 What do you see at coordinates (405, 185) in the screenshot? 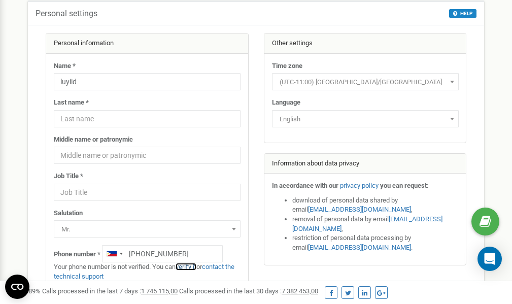
I see `strong: you can request:` at bounding box center [405, 185].